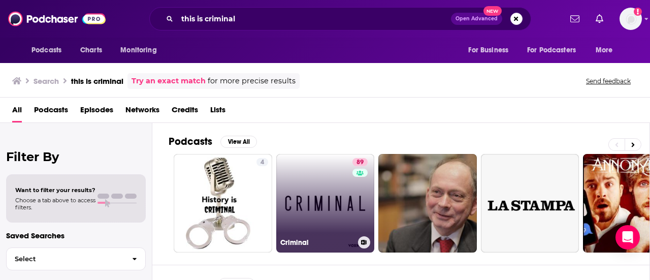 Image resolution: width=650 pixels, height=280 pixels. Describe the element at coordinates (218, 112) in the screenshot. I see `span: Lists` at that location.